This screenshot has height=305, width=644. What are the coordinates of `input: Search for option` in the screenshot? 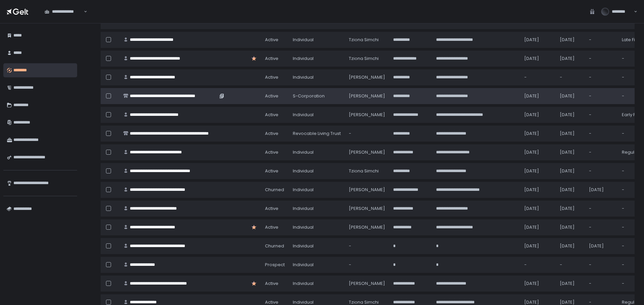 It's located at (83, 12).